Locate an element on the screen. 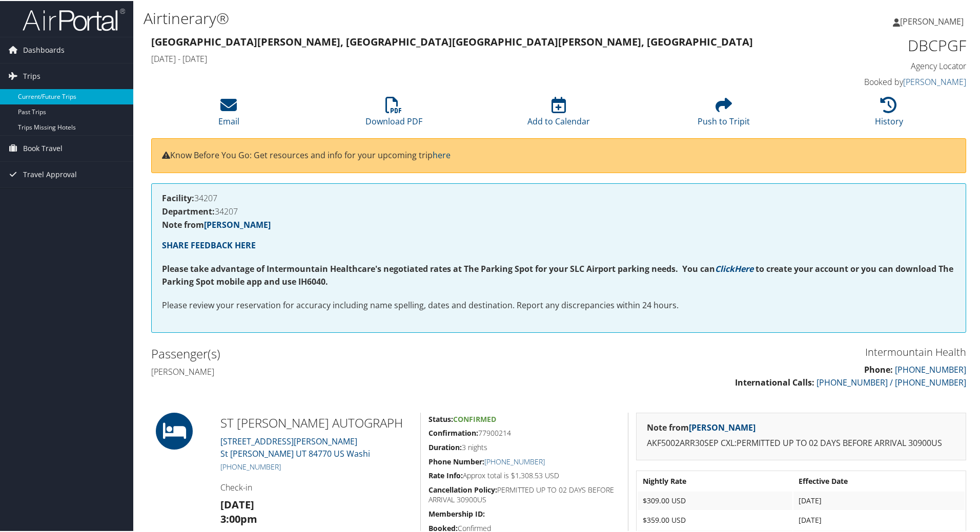 This screenshot has height=532, width=980. a: History is located at coordinates (889, 113).